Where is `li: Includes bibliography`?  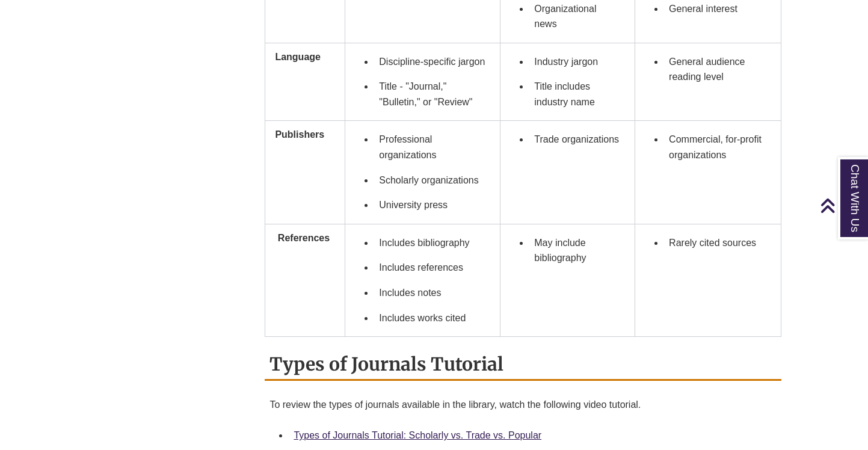 li: Includes bibliography is located at coordinates (432, 243).